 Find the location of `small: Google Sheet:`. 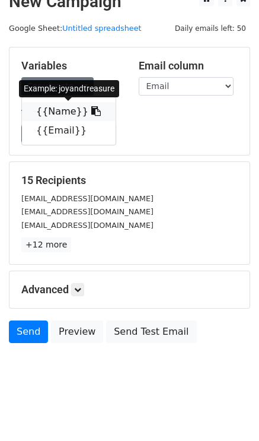

small: Google Sheet: is located at coordinates (75, 28).